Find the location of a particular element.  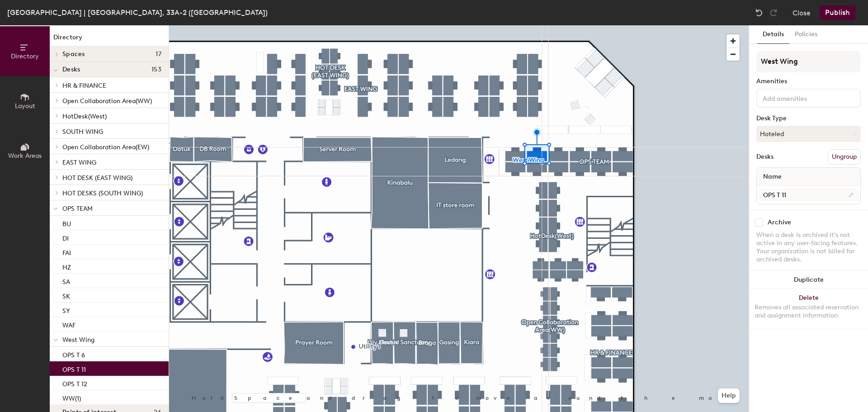

p: WW(1) is located at coordinates (71, 397).